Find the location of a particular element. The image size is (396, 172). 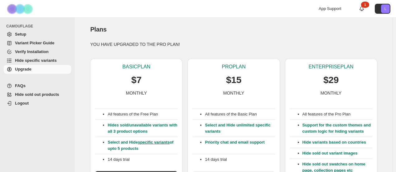

a: Hide specific variants is located at coordinates (37, 61).